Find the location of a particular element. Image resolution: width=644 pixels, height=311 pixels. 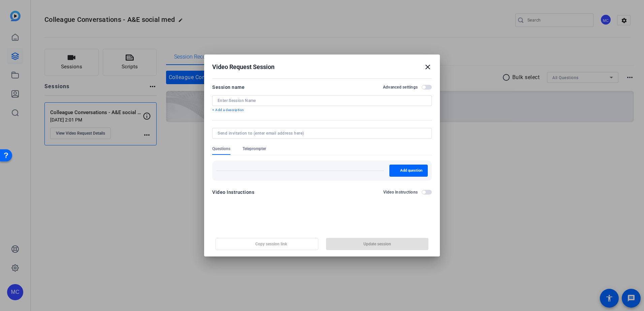

div: Session name is located at coordinates (229, 87).